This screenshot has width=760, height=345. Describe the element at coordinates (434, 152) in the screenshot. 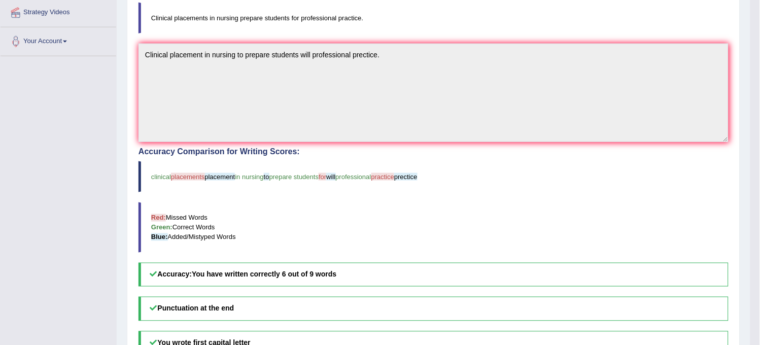

I see `h4: Accuracy Comparison for Writing Scores:` at that location.